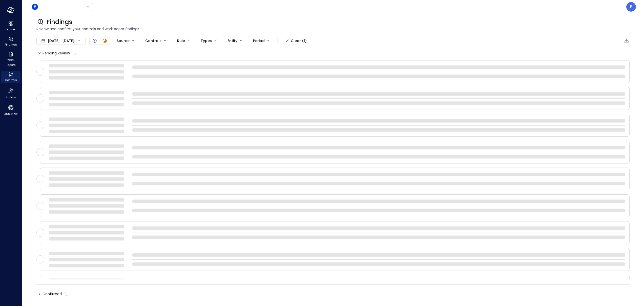  I want to click on span: Explore, so click(11, 97).